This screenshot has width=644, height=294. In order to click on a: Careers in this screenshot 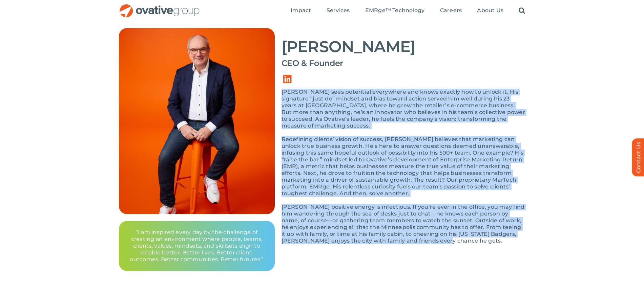, I will do `click(451, 11)`.